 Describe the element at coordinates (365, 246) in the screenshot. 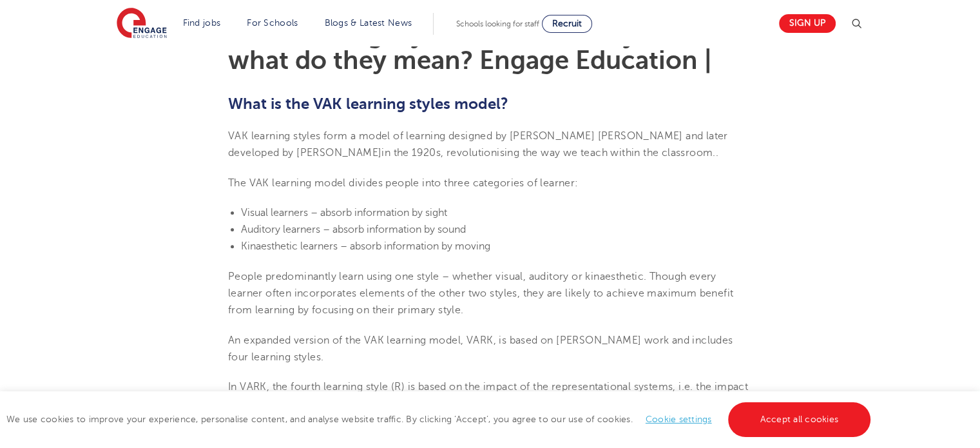

I see `span: Kinaesthetic learners – absorb information by moving` at that location.